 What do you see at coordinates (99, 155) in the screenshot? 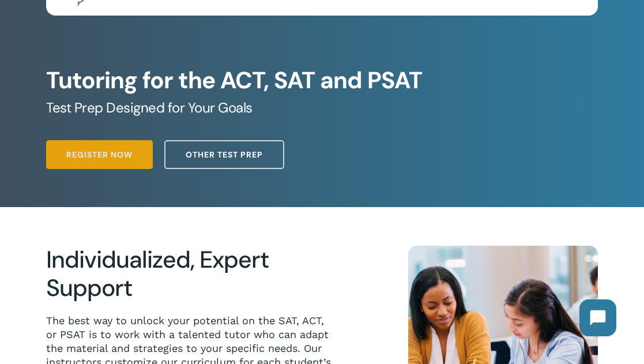
I see `a: Register Now` at bounding box center [99, 155].